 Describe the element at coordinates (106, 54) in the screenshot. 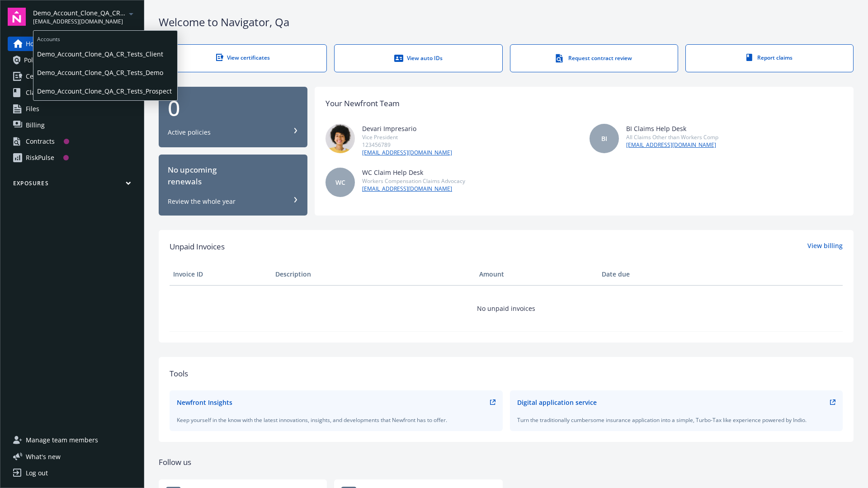

I see `span: Demo_Account_Clone_QA_CR_Tests_Client` at that location.